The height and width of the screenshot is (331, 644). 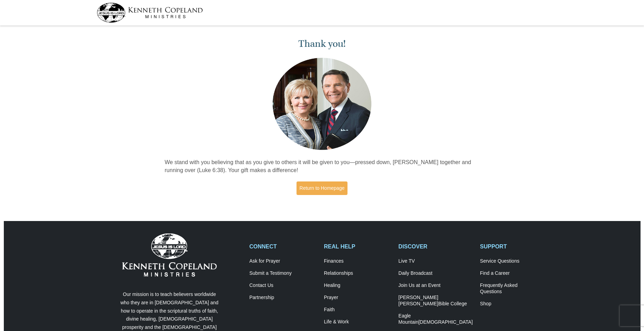 What do you see at coordinates (283, 261) in the screenshot?
I see `a: Ask for Prayer` at bounding box center [283, 261].